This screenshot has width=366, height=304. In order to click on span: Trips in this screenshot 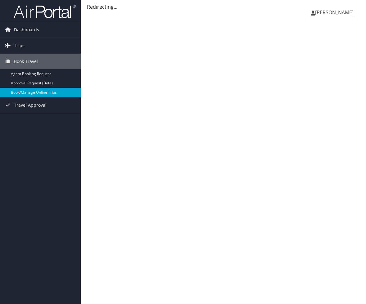, I will do `click(19, 46)`.